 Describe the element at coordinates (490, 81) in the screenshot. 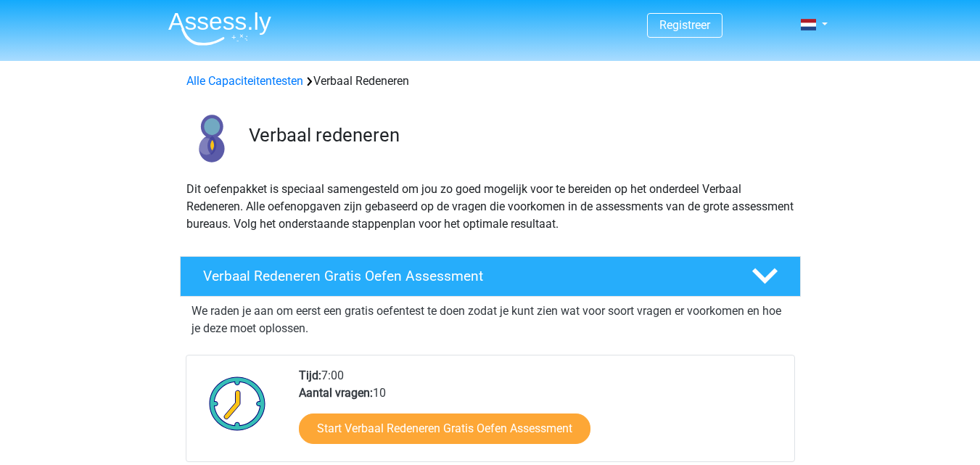

I see `div: Verbaal Redeneren` at that location.